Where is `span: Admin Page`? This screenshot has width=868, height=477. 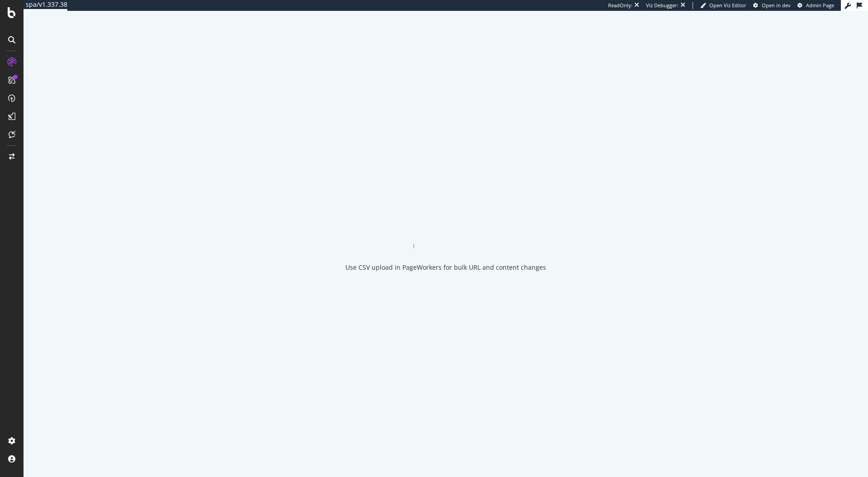 span: Admin Page is located at coordinates (820, 5).